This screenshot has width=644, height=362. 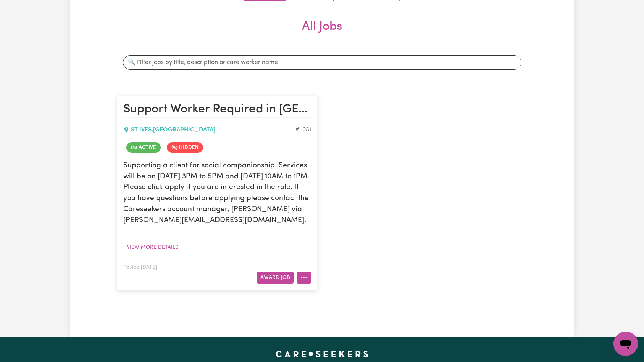 What do you see at coordinates (322, 63) in the screenshot?
I see `input: 🔍 Filter jobs by title, description or care worker name` at bounding box center [322, 63].